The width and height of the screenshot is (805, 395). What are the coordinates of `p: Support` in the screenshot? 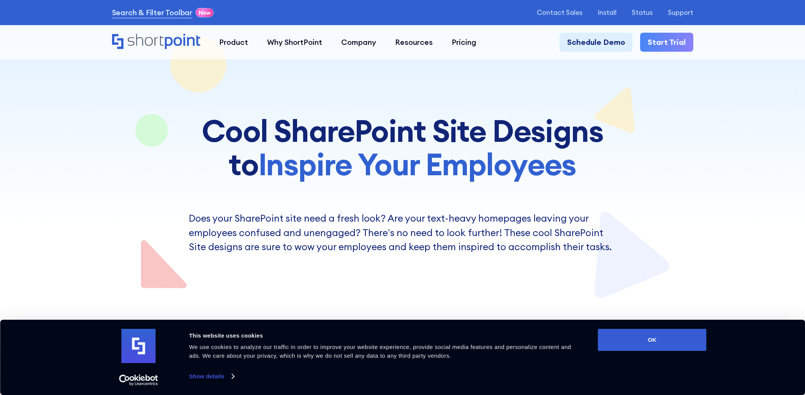 It's located at (681, 13).